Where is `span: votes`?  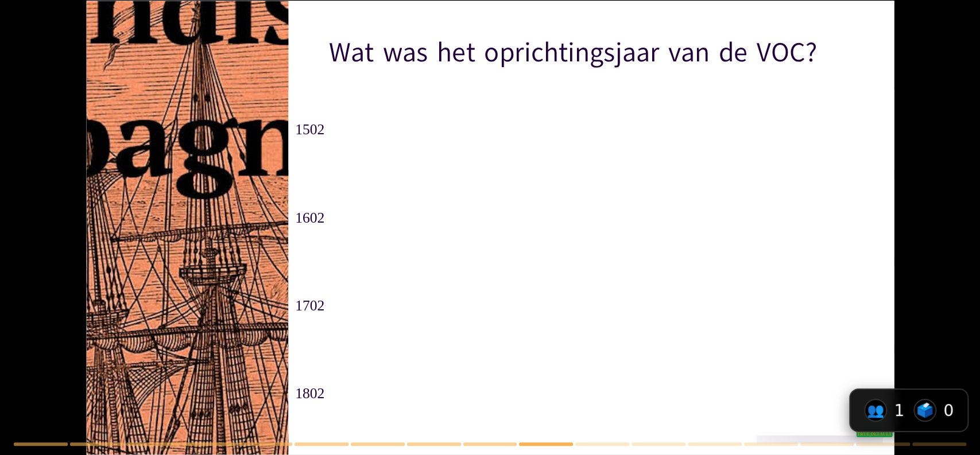 span: votes is located at coordinates (925, 410).